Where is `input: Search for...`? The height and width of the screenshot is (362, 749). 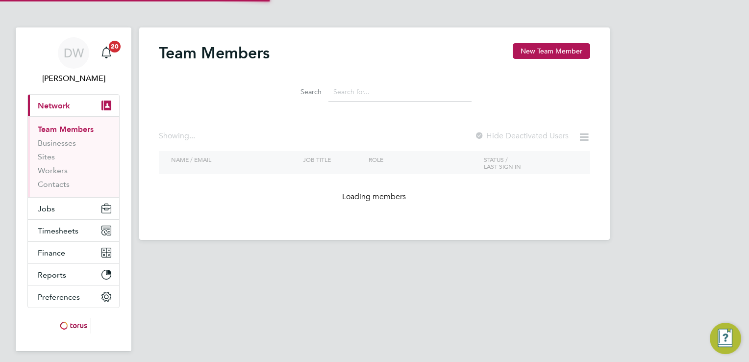 input: Search for... is located at coordinates (400, 92).